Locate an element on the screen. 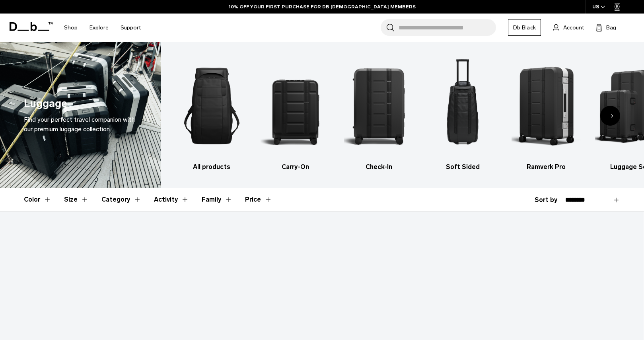 Image resolution: width=644 pixels, height=340 pixels. a: Shop is located at coordinates (71, 27).